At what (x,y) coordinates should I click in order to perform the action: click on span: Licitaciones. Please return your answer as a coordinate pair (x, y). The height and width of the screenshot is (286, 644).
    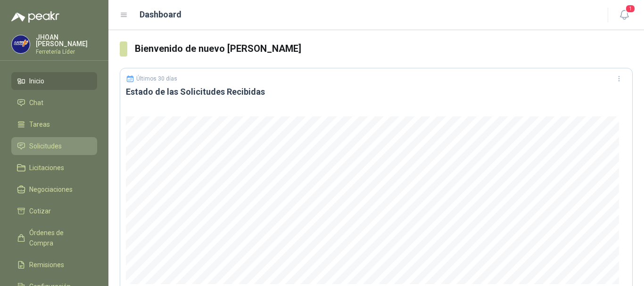
    Looking at the image, I should click on (46, 168).